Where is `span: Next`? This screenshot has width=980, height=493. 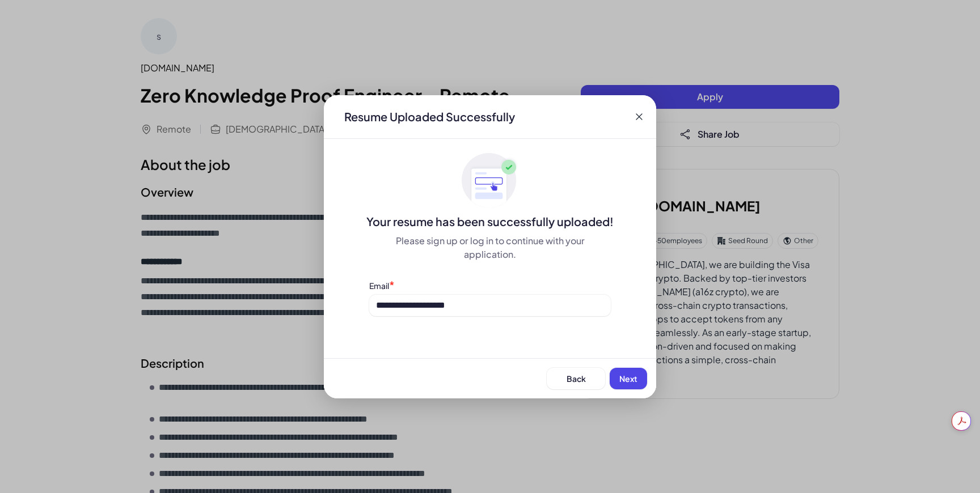
span: Next is located at coordinates (628, 379).